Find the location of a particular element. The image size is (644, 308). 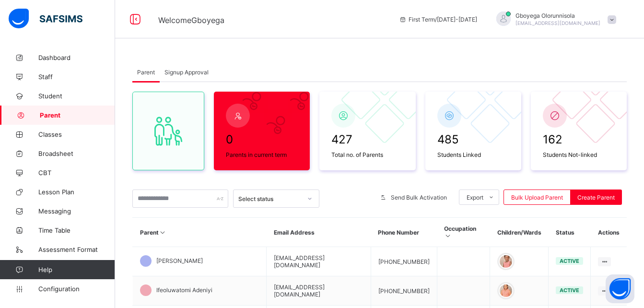

span: Parents in current term is located at coordinates (262, 154).